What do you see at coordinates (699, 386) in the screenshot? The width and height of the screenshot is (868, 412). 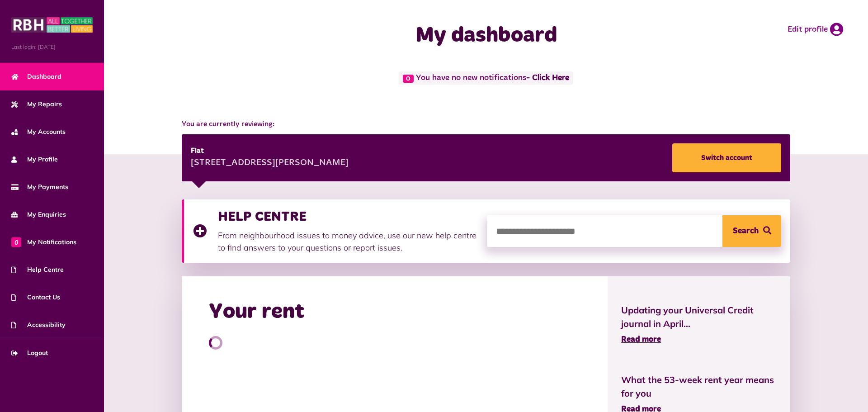 I see `span: What the 53-week rent year means for you` at bounding box center [699, 386].